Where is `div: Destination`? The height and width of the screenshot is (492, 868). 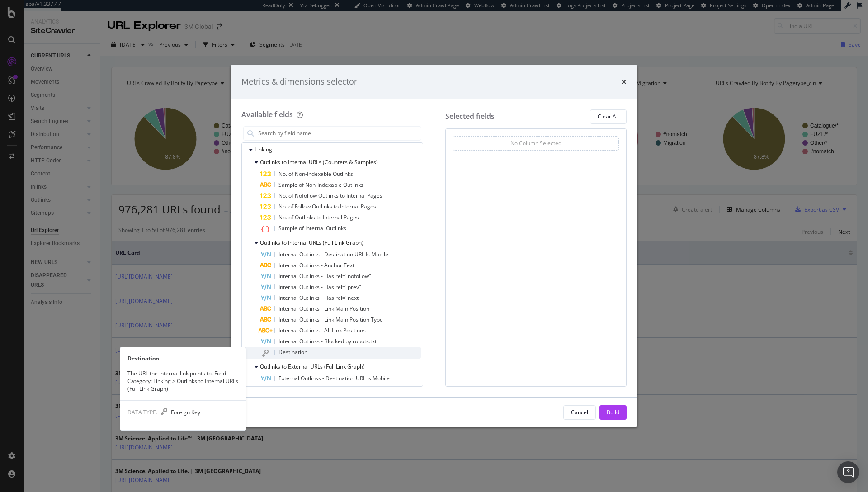 div: Destination is located at coordinates (183, 358).